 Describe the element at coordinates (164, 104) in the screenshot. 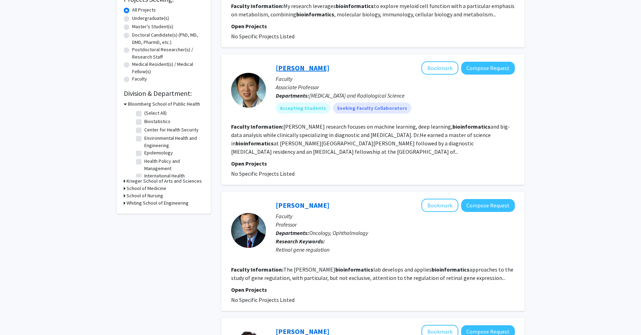

I see `h3: Bloomberg School of Public Health` at that location.